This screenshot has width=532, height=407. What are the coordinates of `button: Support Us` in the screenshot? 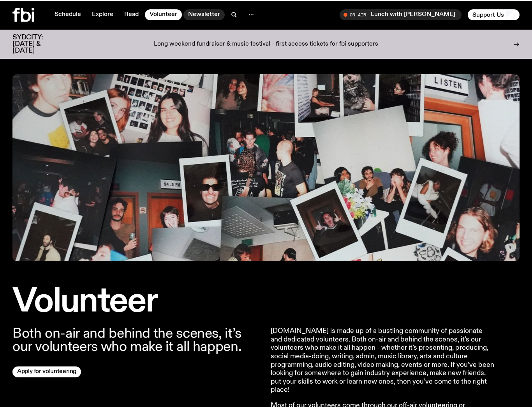 It's located at (494, 15).